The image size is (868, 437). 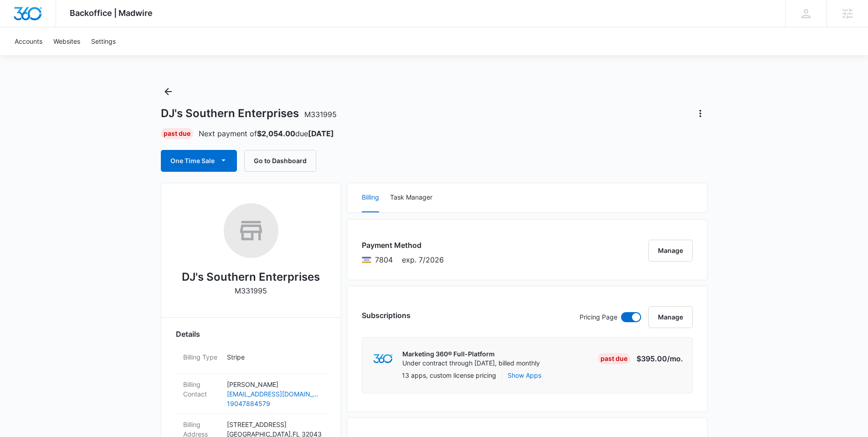 I want to click on button: Billing, so click(x=371, y=198).